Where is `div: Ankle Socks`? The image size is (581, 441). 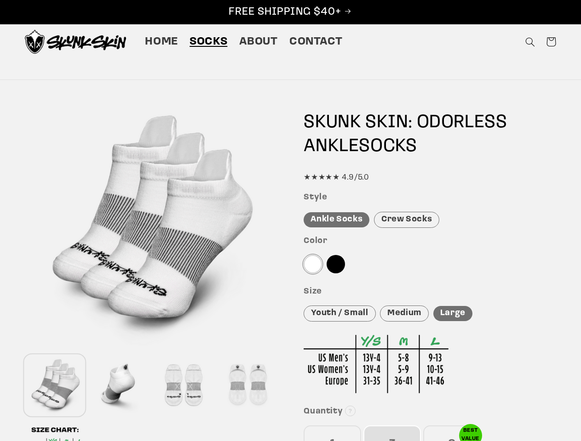
div: Ankle Socks is located at coordinates (336, 220).